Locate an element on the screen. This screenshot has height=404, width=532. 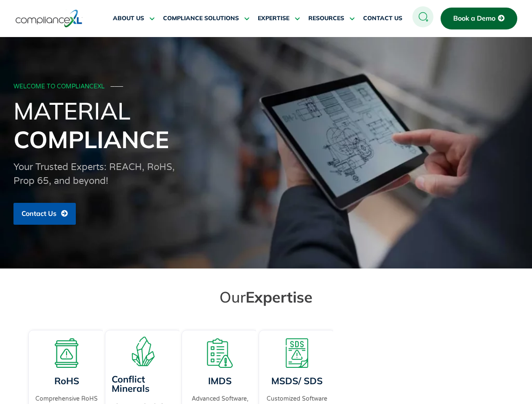
a: Contact Us is located at coordinates (45, 214).